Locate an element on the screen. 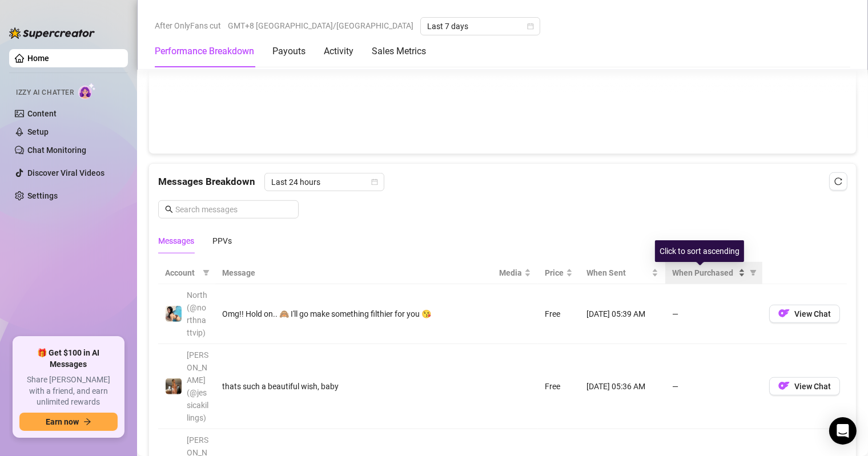 The image size is (868, 456). th: Message is located at coordinates (354, 273).